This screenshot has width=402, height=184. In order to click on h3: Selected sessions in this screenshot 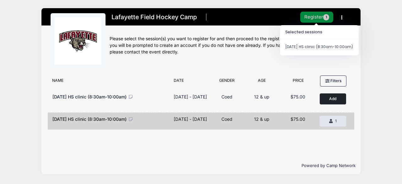, I will do `click(319, 32)`.